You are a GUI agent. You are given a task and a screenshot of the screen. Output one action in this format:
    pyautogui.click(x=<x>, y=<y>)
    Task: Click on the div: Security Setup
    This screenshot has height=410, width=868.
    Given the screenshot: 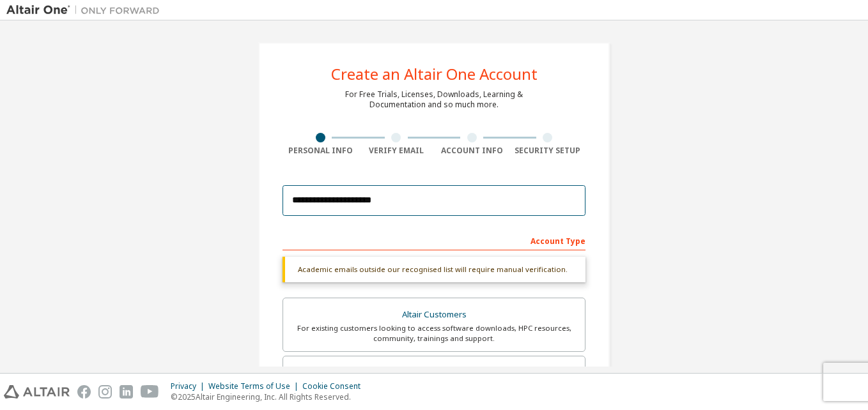 What is the action you would take?
    pyautogui.click(x=548, y=151)
    